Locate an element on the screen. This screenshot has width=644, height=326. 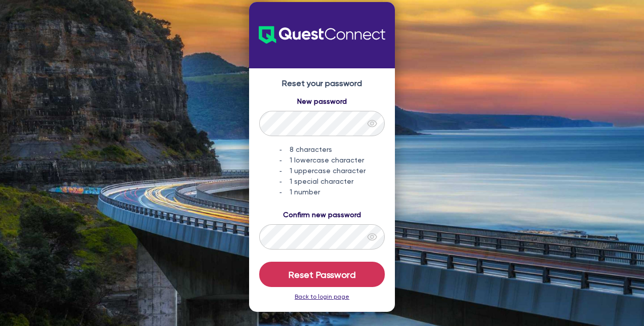
button: Reset Password is located at coordinates (322, 275).